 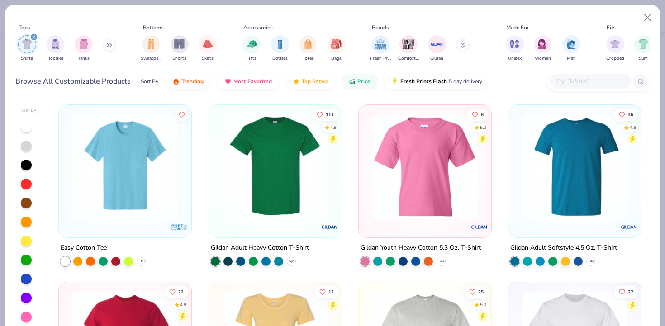 I want to click on img: flash.gif, so click(x=395, y=81).